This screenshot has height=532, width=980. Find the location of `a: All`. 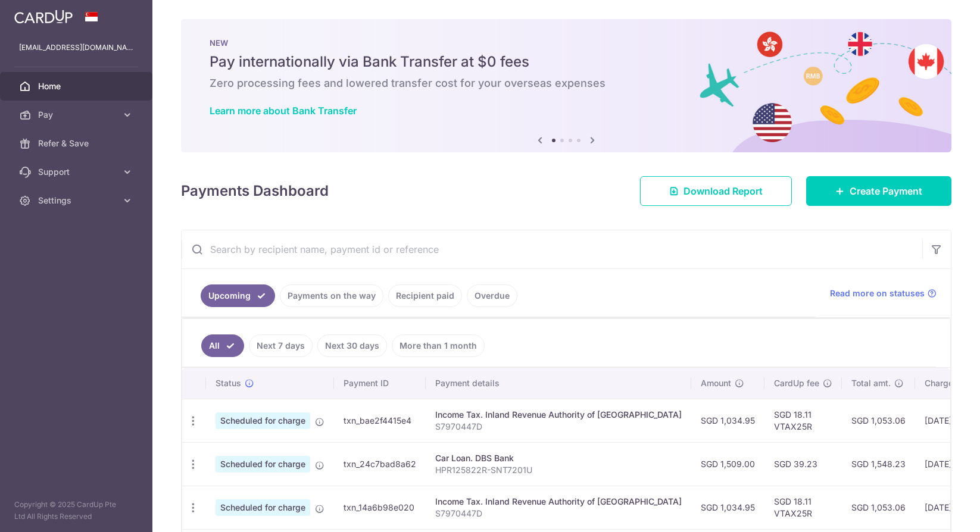

a: All is located at coordinates (223, 346).